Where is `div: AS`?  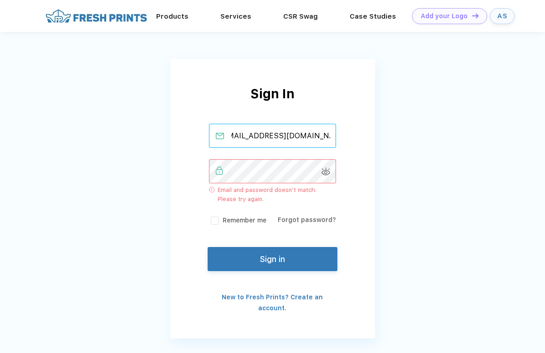
div: AS is located at coordinates (502, 16).